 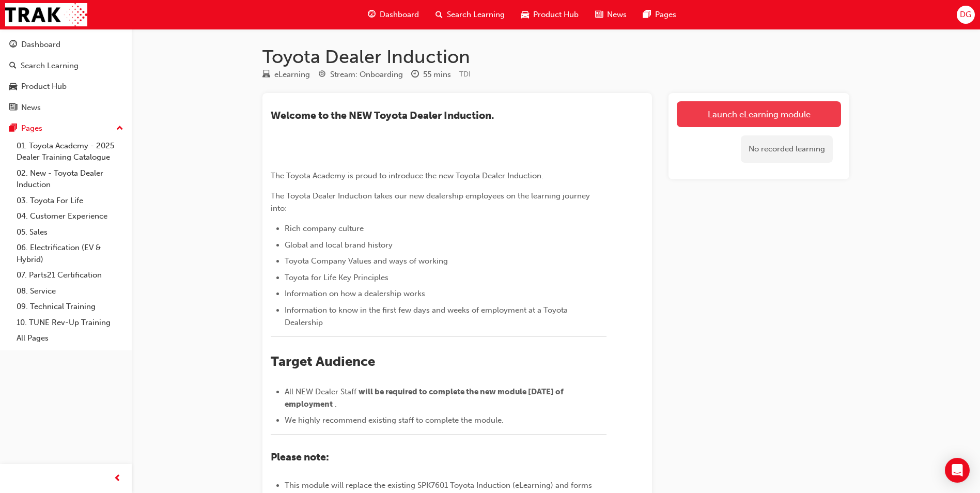 What do you see at coordinates (665, 14) in the screenshot?
I see `span: Pages` at bounding box center [665, 14].